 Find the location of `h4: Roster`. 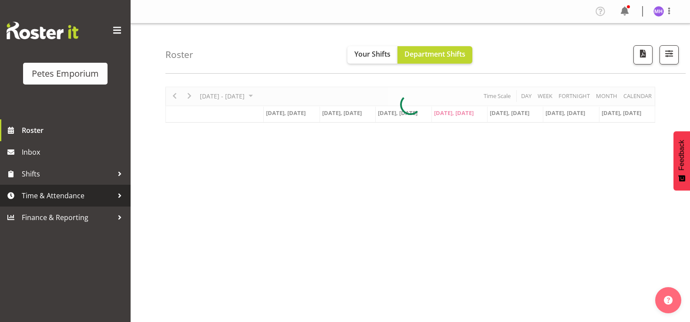

h4: Roster is located at coordinates (179, 54).